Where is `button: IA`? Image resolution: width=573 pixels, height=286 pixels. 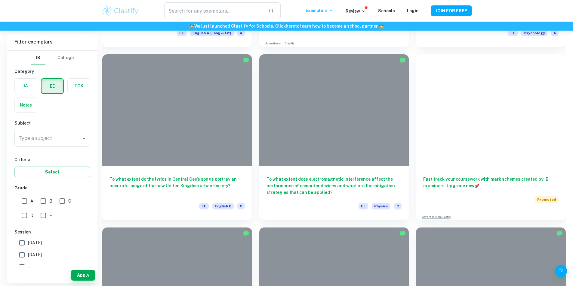
button: IA is located at coordinates (26, 86).